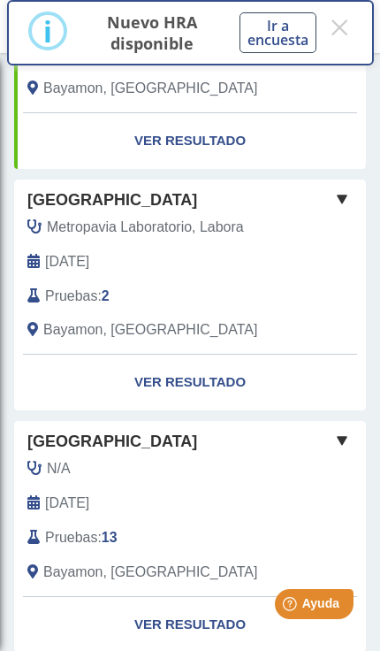 This screenshot has height=651, width=380. I want to click on b: 13, so click(110, 537).